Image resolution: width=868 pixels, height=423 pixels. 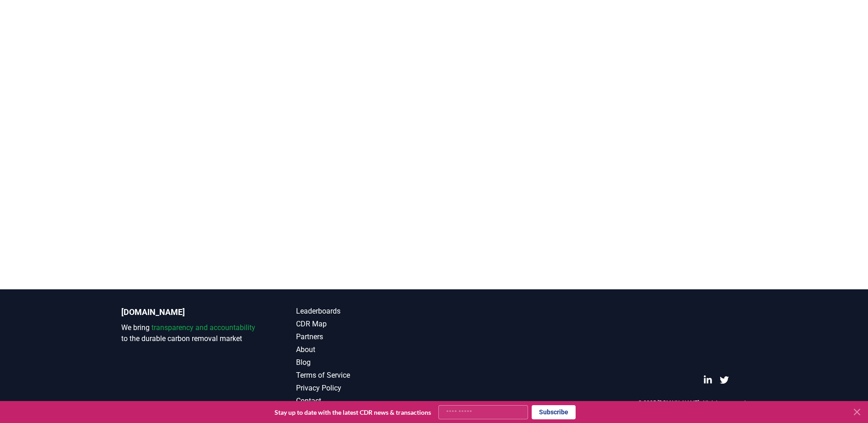 I want to click on a: Partners, so click(x=365, y=337).